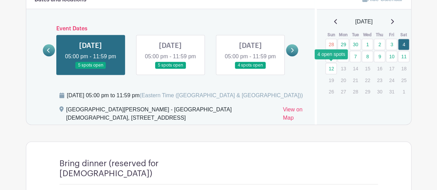  What do you see at coordinates (343, 68) in the screenshot?
I see `p: 13` at bounding box center [343, 68].